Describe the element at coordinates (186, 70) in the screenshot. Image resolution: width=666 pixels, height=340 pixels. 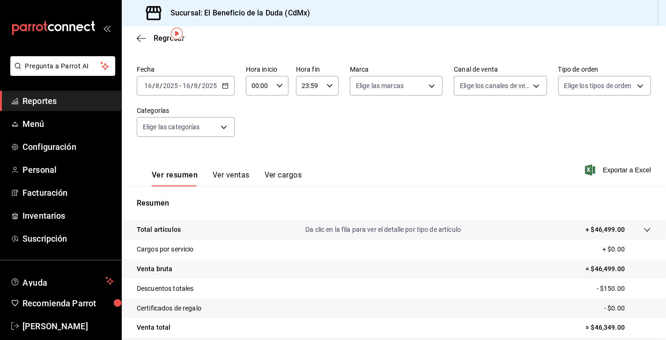
I see `label: Fecha` at that location.